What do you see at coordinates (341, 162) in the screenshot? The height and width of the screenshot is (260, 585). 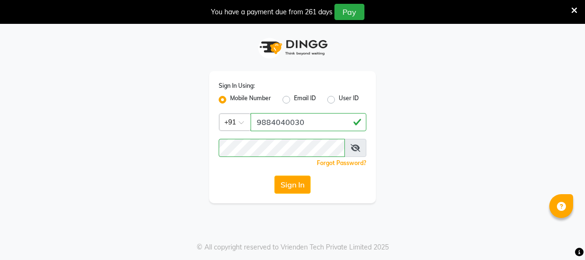 I see `a: Forgot Password?` at bounding box center [341, 162].